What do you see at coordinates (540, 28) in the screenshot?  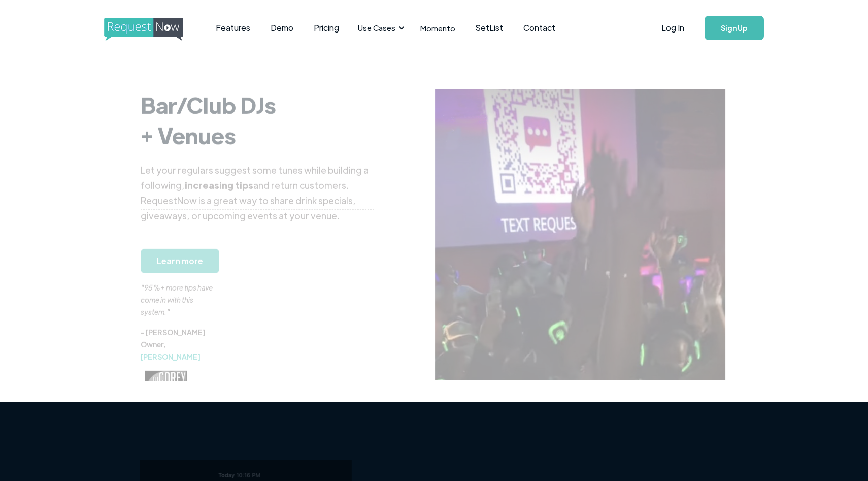 I see `a: Contact` at bounding box center [540, 28].